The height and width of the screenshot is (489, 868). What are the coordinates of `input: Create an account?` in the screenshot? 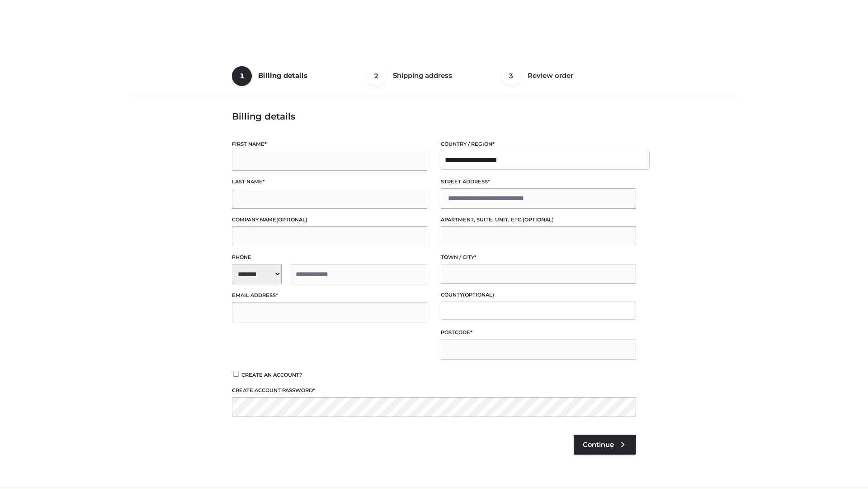 It's located at (236, 373).